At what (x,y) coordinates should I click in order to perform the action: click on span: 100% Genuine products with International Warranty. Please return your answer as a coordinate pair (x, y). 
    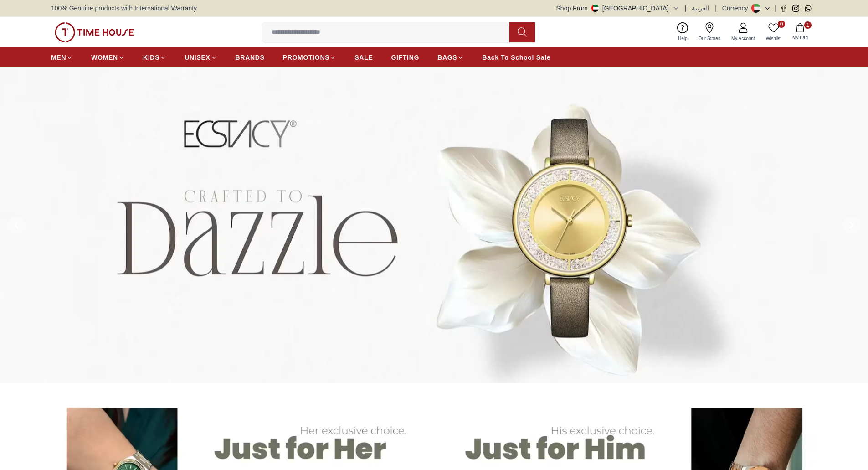
    Looking at the image, I should click on (124, 8).